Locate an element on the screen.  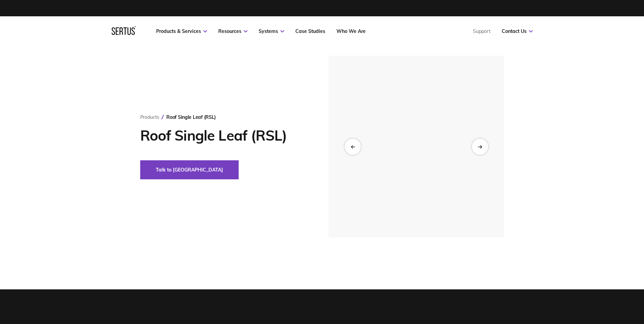
a: Systems is located at coordinates (271, 31).